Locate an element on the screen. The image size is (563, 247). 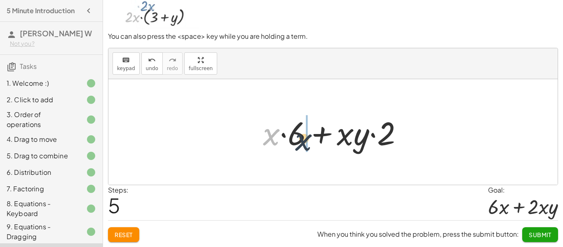
div: 8. Equations - Keyboard is located at coordinates (40, 209).